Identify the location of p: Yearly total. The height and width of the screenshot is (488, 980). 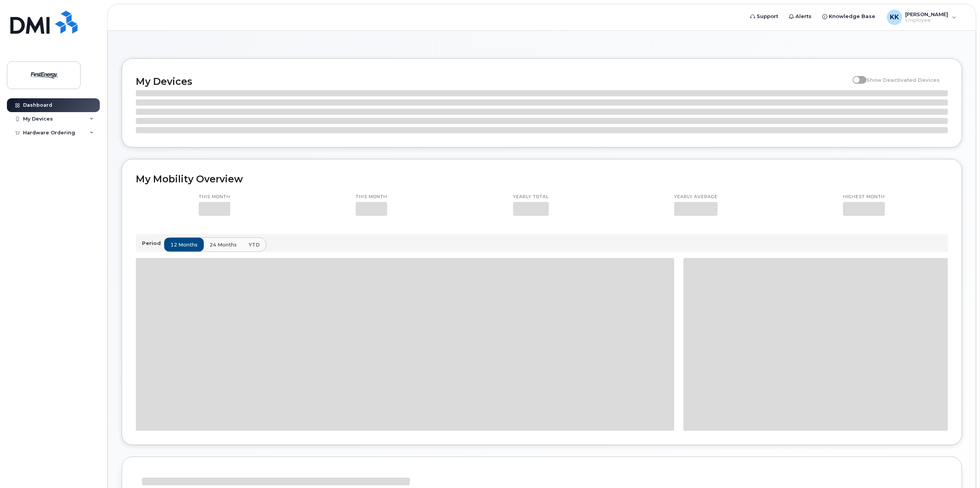
(530, 197).